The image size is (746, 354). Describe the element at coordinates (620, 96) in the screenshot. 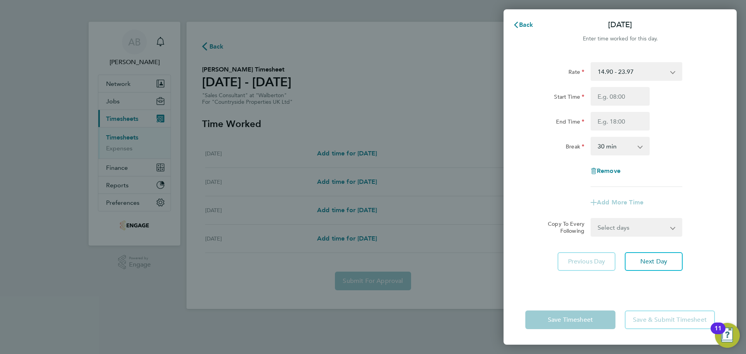

I see `input: E.g. 08:00` at that location.